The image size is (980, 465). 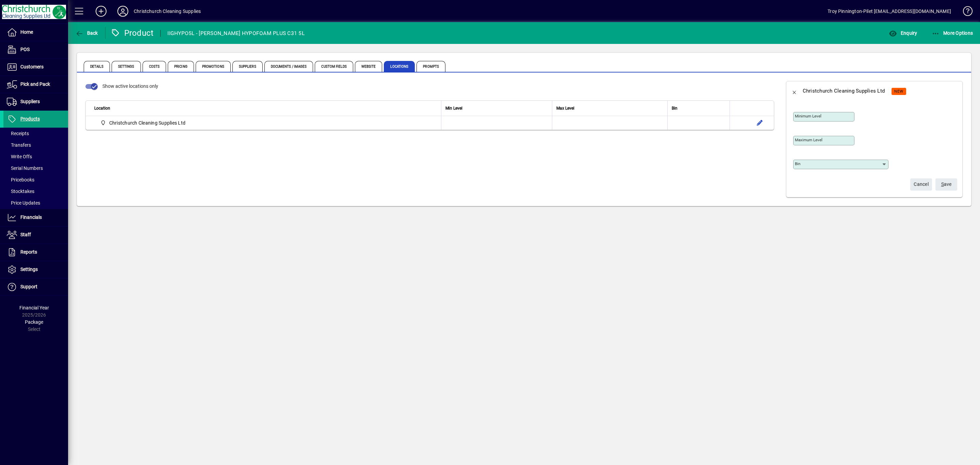 What do you see at coordinates (674, 108) in the screenshot?
I see `span: Bin` at bounding box center [674, 108].